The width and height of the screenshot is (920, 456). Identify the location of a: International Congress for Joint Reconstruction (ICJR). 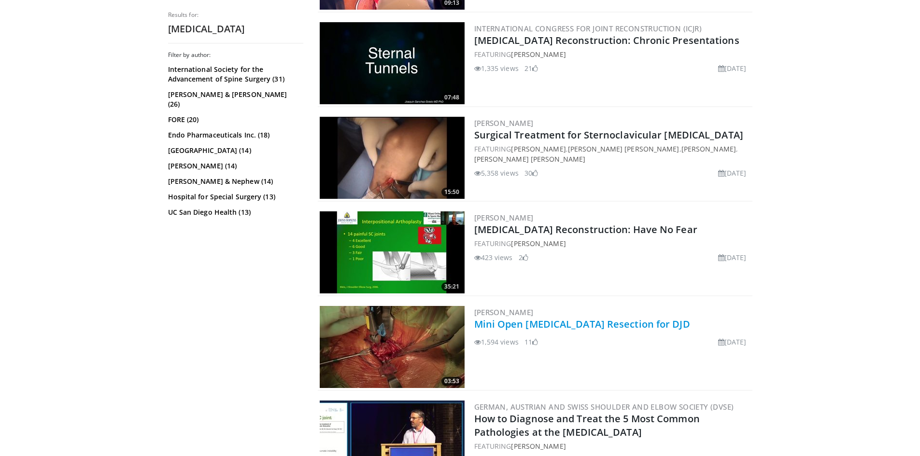
(588, 28).